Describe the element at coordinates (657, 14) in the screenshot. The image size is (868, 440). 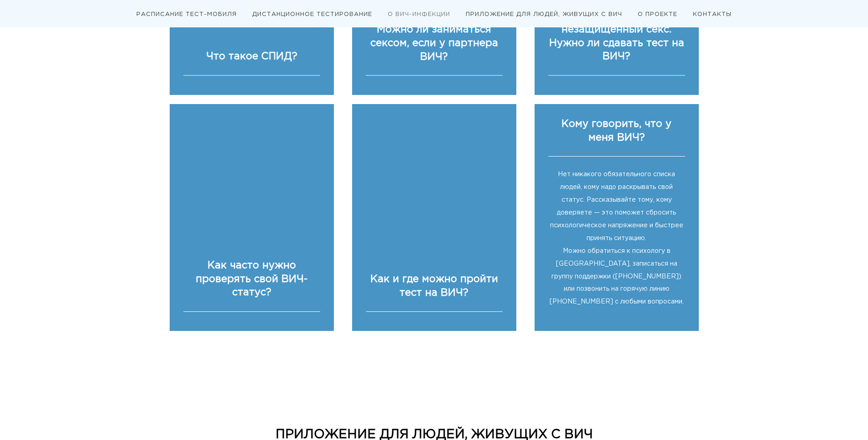
I see `a: О ПРОЕКТЕ` at that location.